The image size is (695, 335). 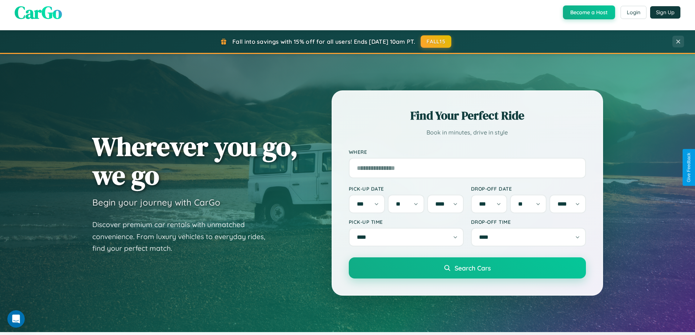 What do you see at coordinates (472, 268) in the screenshot?
I see `span: Search Cars` at bounding box center [472, 268].